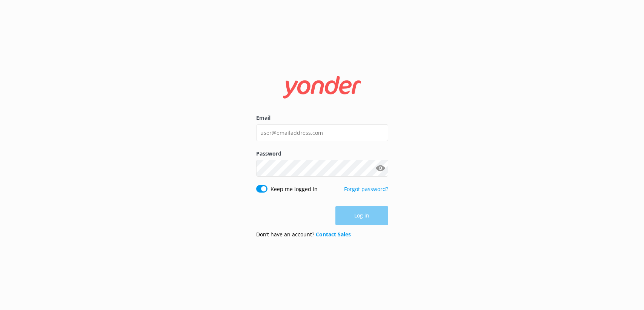 The width and height of the screenshot is (644, 310). Describe the element at coordinates (322, 118) in the screenshot. I see `label: Email` at that location.